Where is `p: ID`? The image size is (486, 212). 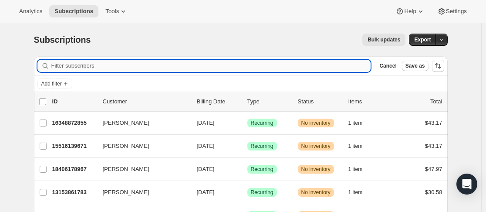
p: ID is located at coordinates (74, 101).